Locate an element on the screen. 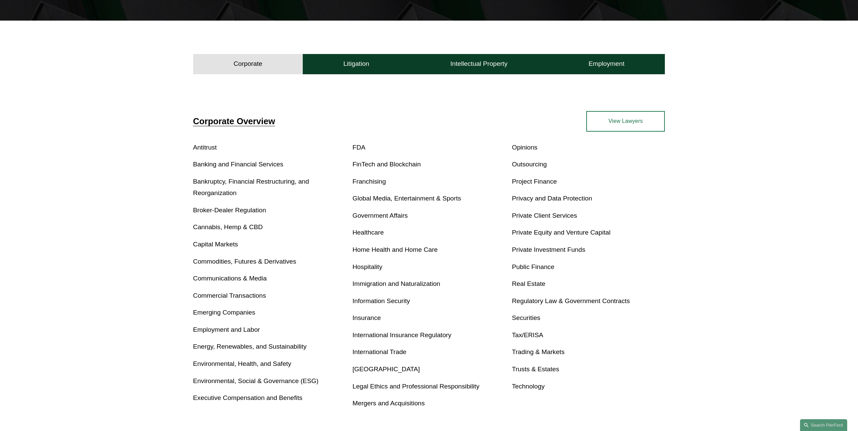 This screenshot has height=431, width=858. a: Technology is located at coordinates (528, 386).